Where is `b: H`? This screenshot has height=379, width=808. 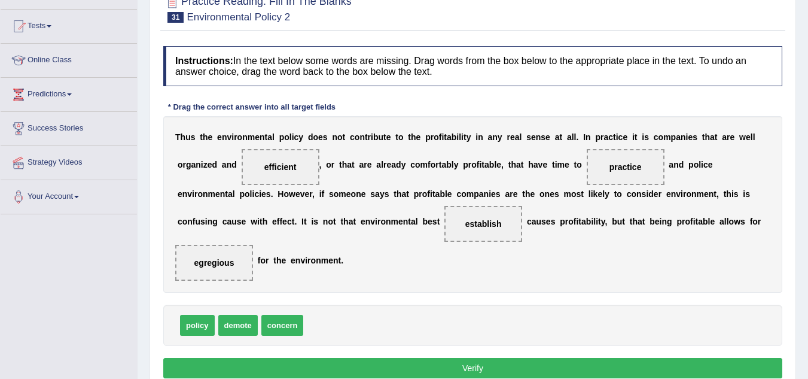 b: H is located at coordinates (281, 194).